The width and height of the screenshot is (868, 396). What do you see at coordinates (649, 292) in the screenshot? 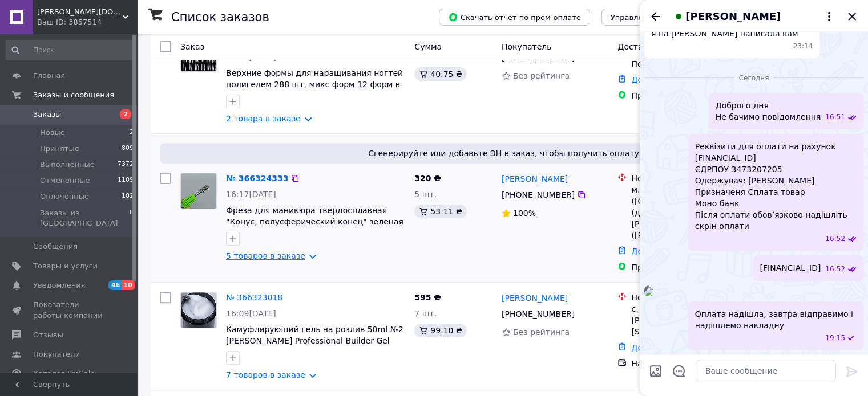
I see `img: 8c5172dd-3354-44fa-8c57-1dd096598423_w500_h500` at bounding box center [649, 292].